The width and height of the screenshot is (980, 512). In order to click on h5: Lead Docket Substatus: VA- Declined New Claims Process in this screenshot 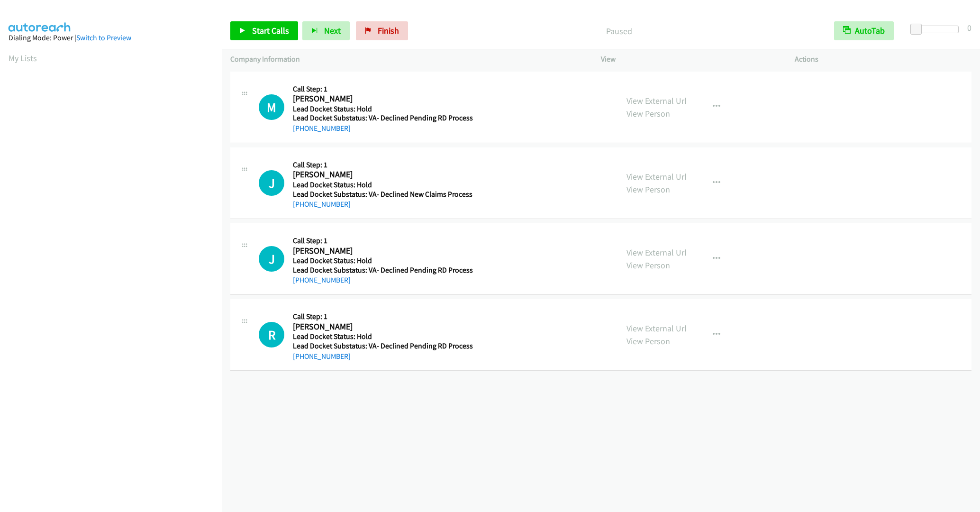, I will do `click(397, 194)`.